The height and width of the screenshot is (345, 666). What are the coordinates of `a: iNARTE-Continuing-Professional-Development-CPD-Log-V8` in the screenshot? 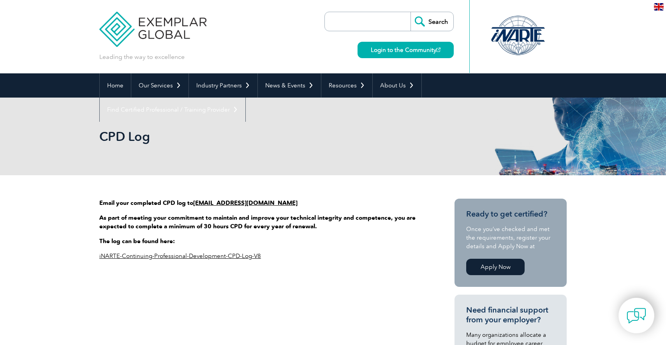 It's located at (180, 256).